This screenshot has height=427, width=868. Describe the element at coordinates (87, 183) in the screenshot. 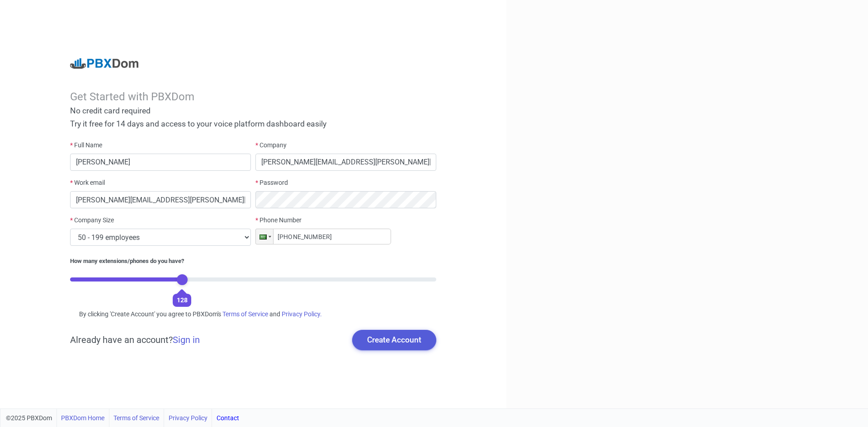

I see `label: Work email` at that location.